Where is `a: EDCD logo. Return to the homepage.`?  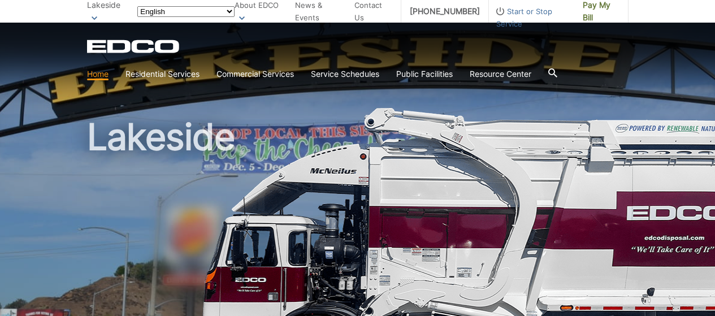
a: EDCD logo. Return to the homepage. is located at coordinates (134, 46).